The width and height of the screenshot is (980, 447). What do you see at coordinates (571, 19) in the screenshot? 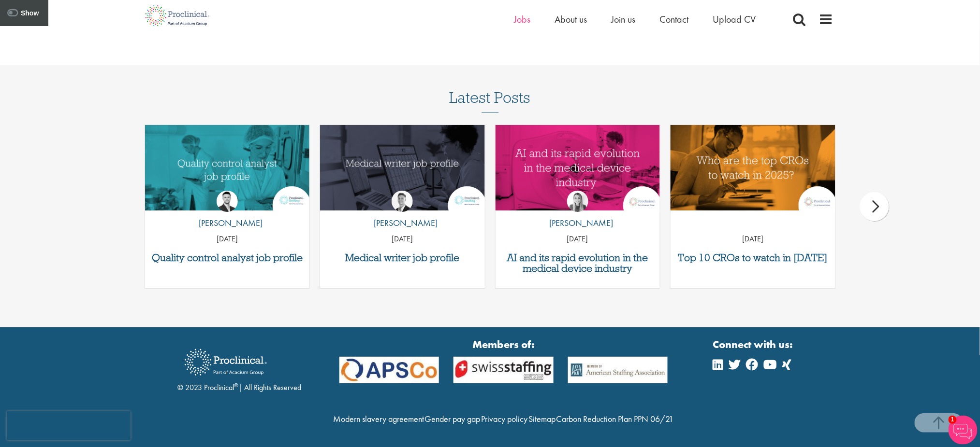
I see `span: About us` at bounding box center [571, 19].